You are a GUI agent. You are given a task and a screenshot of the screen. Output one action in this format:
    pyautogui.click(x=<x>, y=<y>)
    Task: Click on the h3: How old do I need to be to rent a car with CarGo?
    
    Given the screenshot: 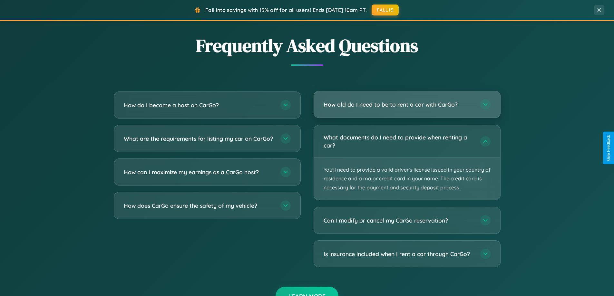 What is the action you would take?
    pyautogui.click(x=398, y=104)
    